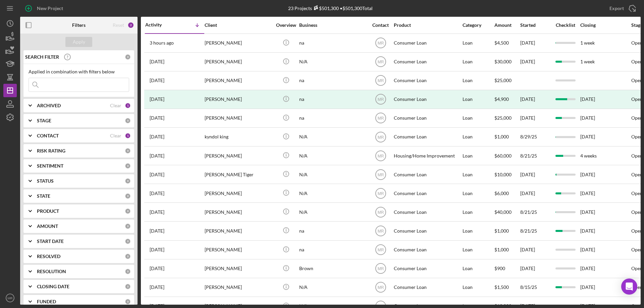 This screenshot has width=644, height=308. I want to click on div: Started, so click(535, 25).